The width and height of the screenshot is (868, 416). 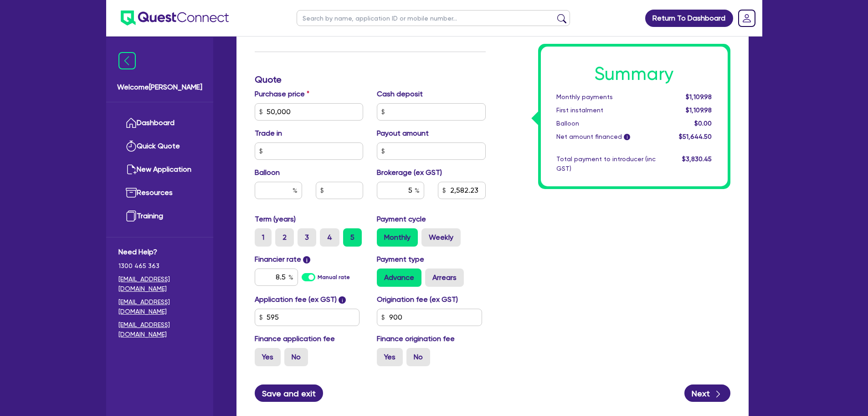 I want to click on label: 3, so click(x=307, y=237).